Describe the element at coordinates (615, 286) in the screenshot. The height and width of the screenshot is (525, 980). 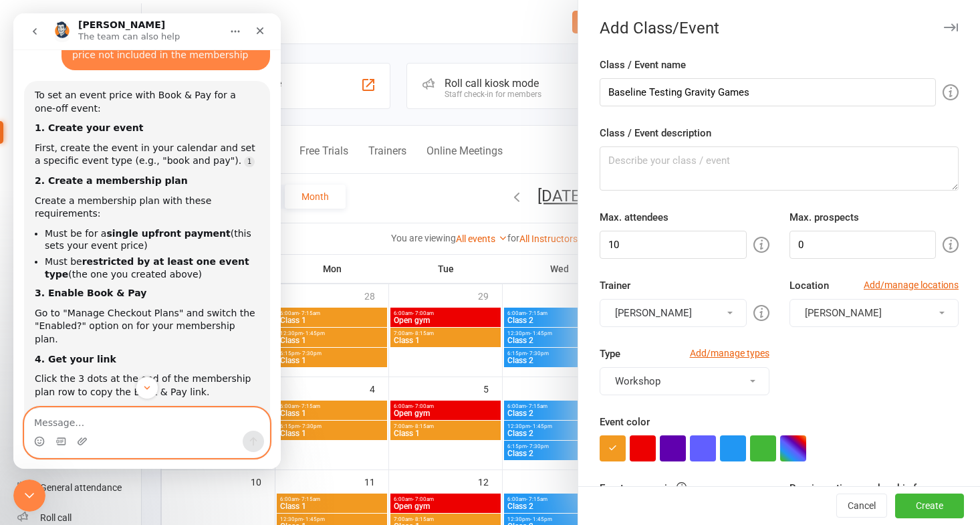
I see `label: Trainer` at that location.